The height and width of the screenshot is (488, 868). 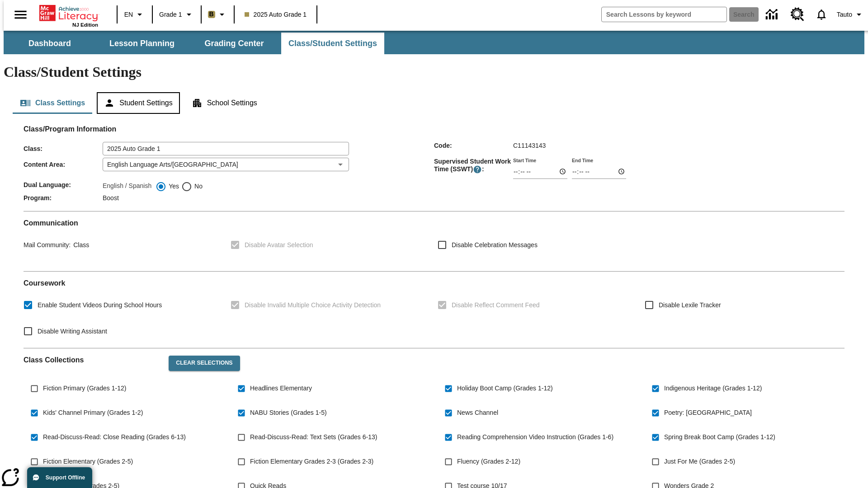 I want to click on span: Reading Comprehension Video Instruction (Grades 1-6), so click(x=535, y=437).